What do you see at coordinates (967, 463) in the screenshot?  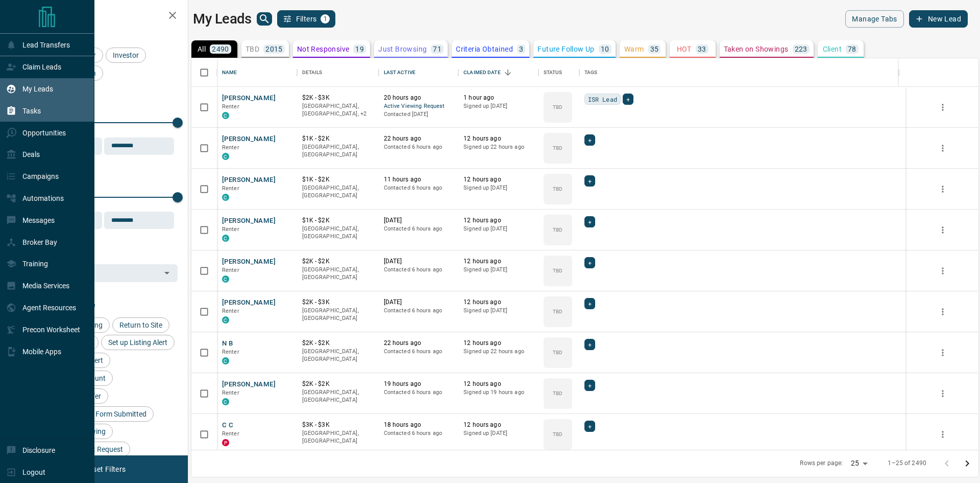 I see `button: Go to next page` at bounding box center [967, 463].